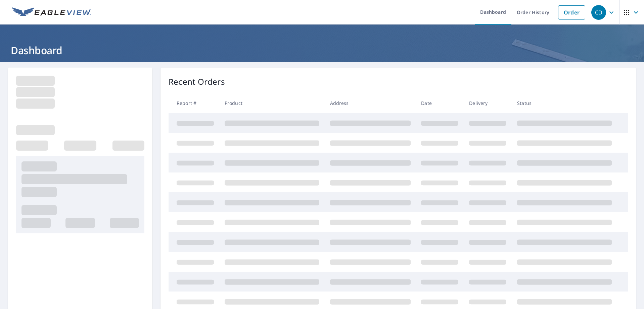  Describe the element at coordinates (439, 103) in the screenshot. I see `th: Date` at that location.